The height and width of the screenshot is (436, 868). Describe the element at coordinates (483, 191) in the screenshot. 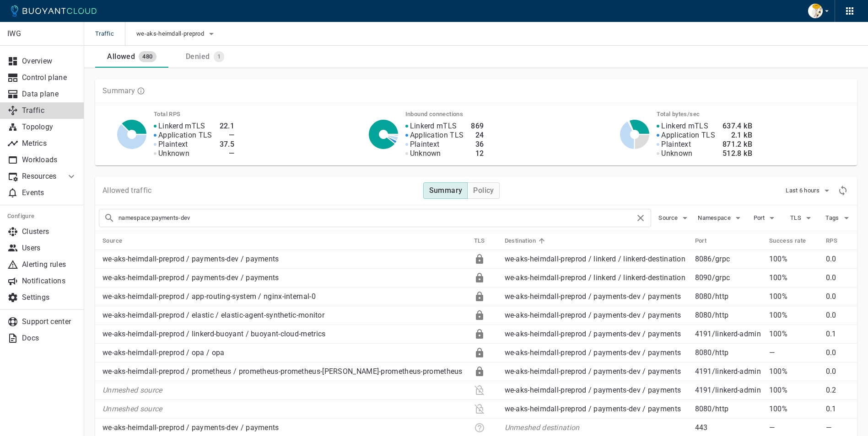

I see `button: Policy` at that location.